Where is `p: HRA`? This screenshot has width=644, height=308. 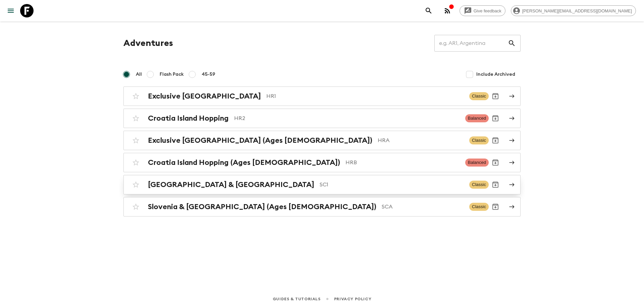 p: HRA is located at coordinates (421, 140).